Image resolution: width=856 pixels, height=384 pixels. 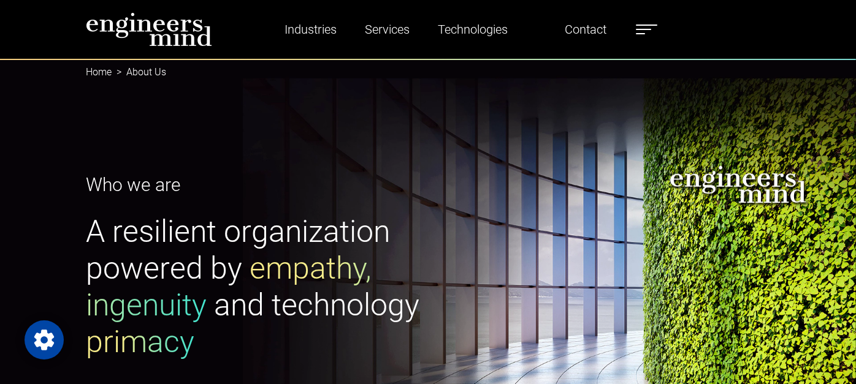 I want to click on nav: breadcrumb, so click(x=428, y=72).